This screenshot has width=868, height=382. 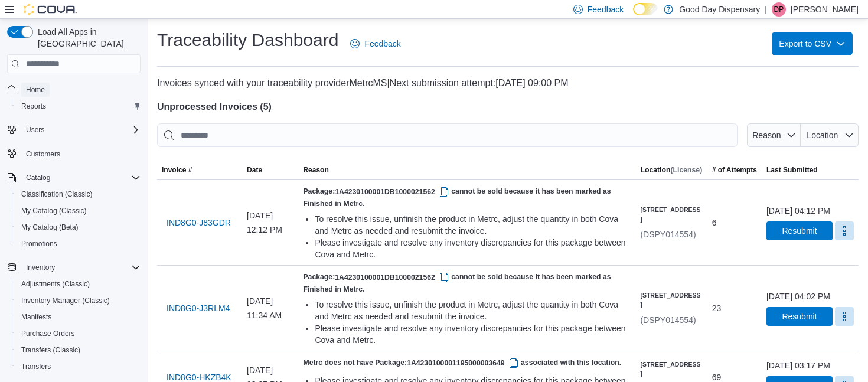 What do you see at coordinates (773, 135) in the screenshot?
I see `button: Reason` at bounding box center [773, 135].